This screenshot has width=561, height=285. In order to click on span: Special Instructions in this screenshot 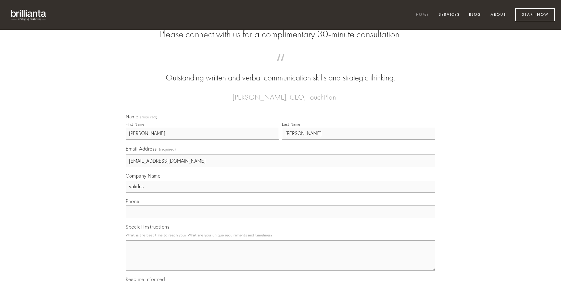, I will do `click(147, 227)`.